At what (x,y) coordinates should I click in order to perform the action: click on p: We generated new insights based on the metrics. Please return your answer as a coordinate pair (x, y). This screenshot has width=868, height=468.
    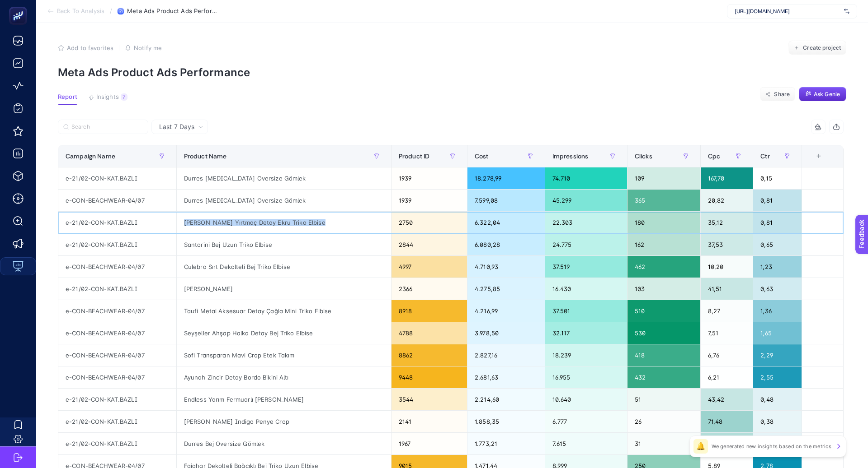
    Looking at the image, I should click on (771, 447).